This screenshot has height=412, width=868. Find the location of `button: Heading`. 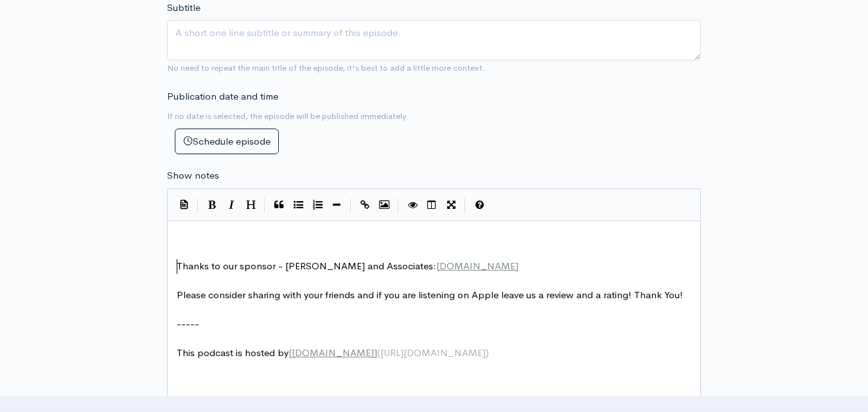

button: Heading is located at coordinates (251, 205).